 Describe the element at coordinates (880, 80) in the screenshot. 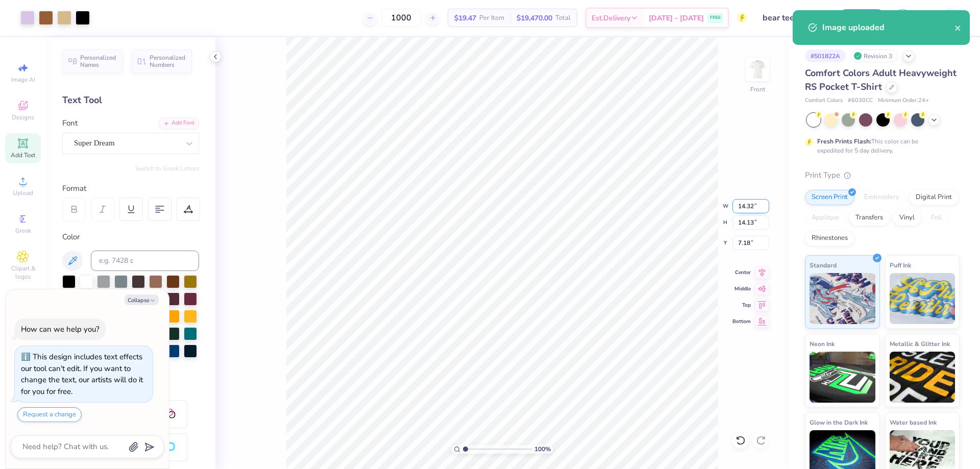

I see `span: Comfort Colors Adult Heavyweight RS Pocket T-Shirt` at that location.